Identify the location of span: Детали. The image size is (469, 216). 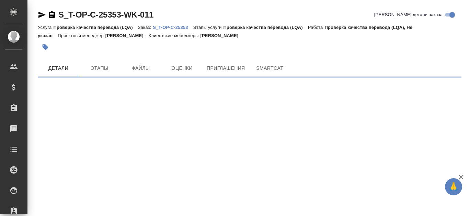
(58, 68).